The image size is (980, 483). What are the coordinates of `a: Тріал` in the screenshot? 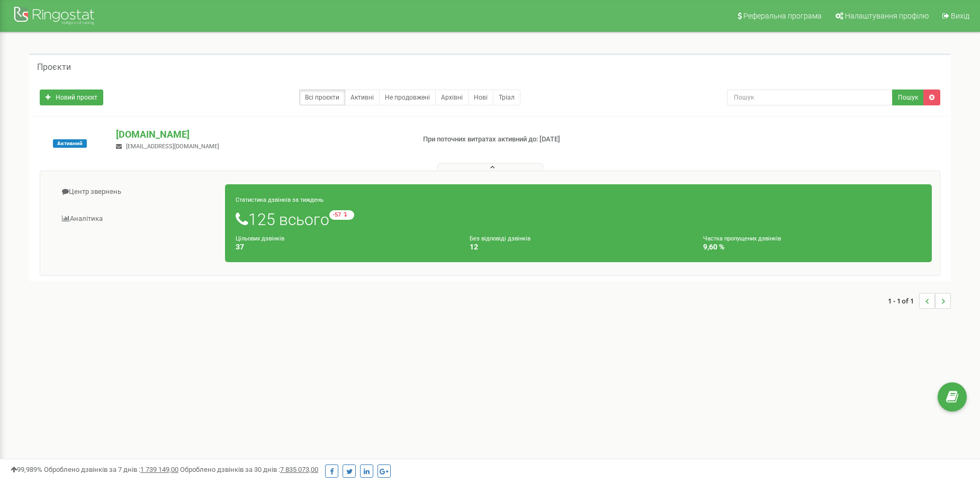 It's located at (507, 97).